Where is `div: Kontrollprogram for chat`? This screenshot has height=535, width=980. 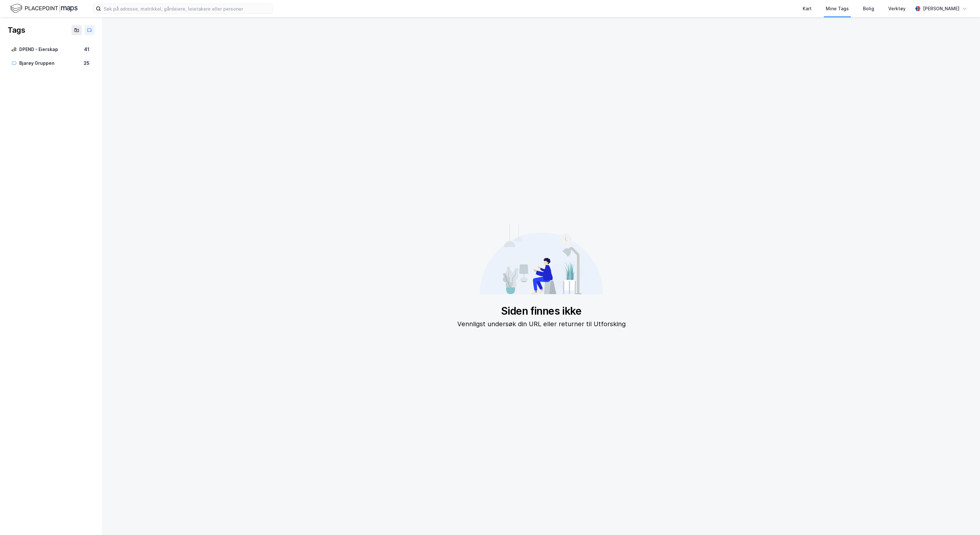 div: Kontrollprogram for chat is located at coordinates (964, 520).